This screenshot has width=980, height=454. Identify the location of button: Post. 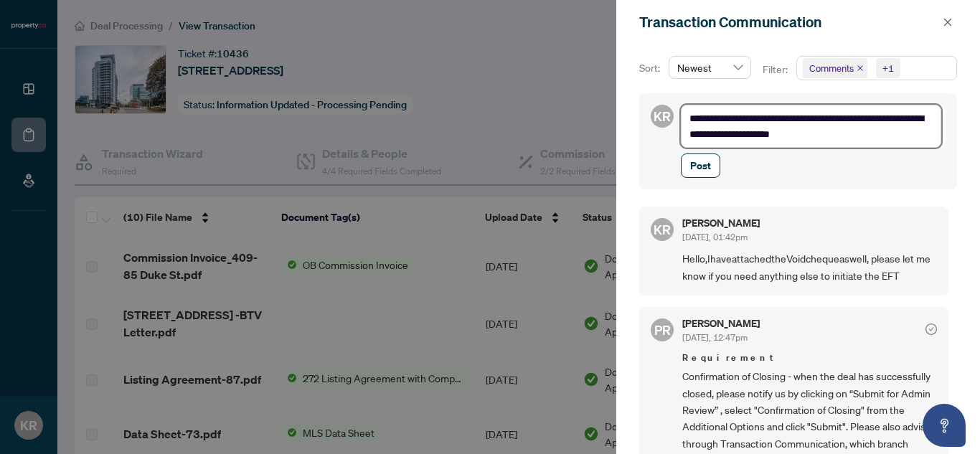
(699, 165).